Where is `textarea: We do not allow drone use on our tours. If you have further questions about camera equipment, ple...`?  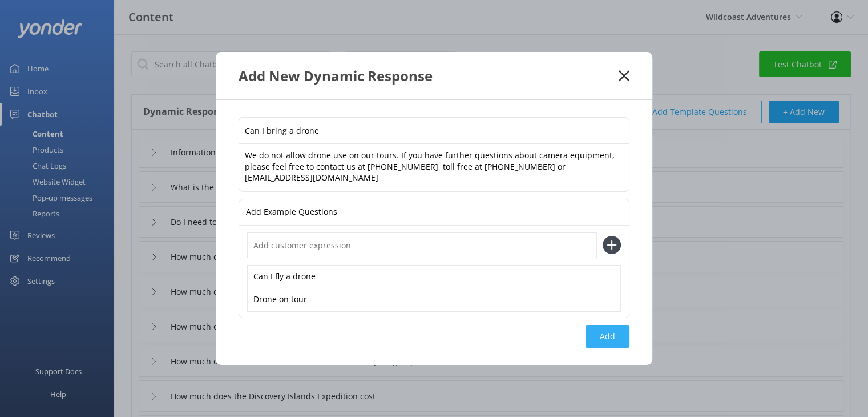 textarea: We do not allow drone use on our tours. If you have further questions about camera equipment, ple... is located at coordinates (434, 167).